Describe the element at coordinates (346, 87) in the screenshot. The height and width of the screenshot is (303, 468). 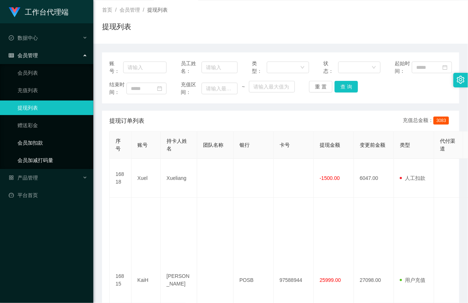
I see `button: 查 询` at that location.